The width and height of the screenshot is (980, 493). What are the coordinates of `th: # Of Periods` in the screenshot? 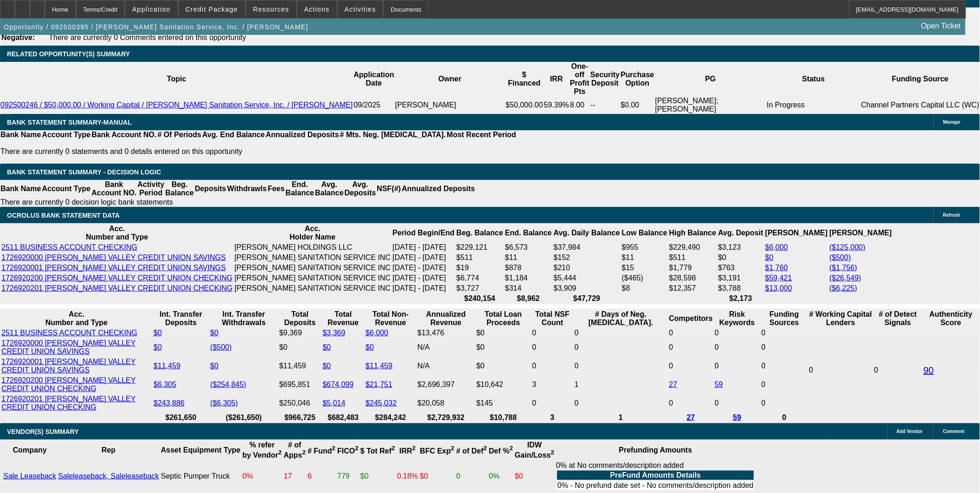 It's located at (179, 135).